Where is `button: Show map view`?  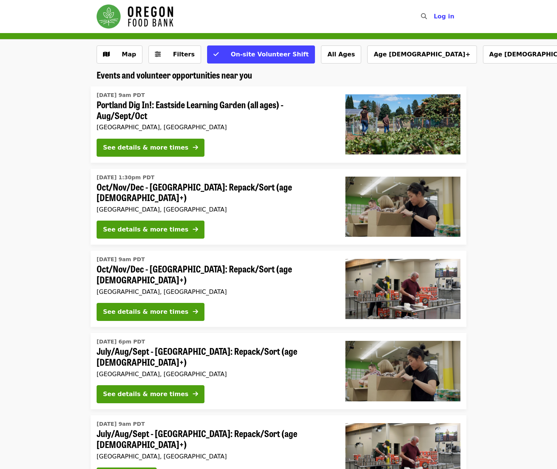 button: Show map view is located at coordinates (119, 54).